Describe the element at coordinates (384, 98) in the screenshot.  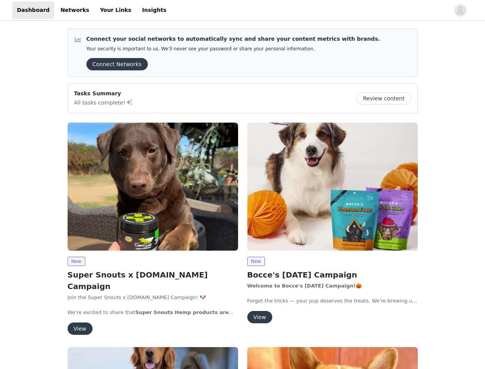
I see `button: Review content` at that location.